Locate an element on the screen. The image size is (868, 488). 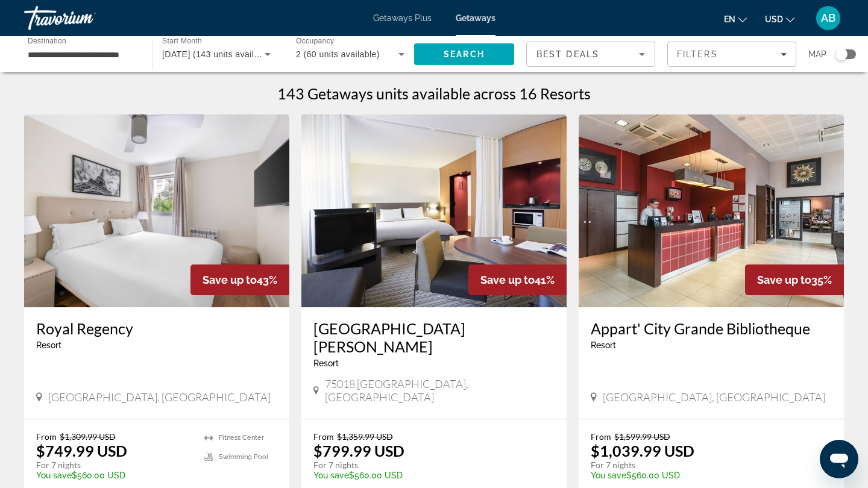
button: Change currency is located at coordinates (779, 19).